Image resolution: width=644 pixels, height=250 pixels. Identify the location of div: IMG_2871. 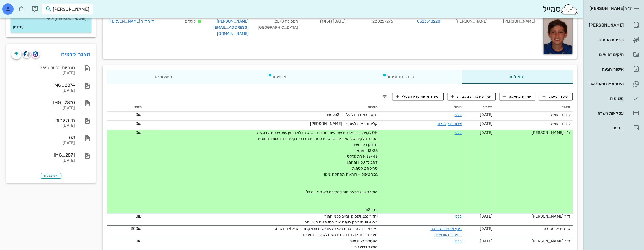
(43, 155).